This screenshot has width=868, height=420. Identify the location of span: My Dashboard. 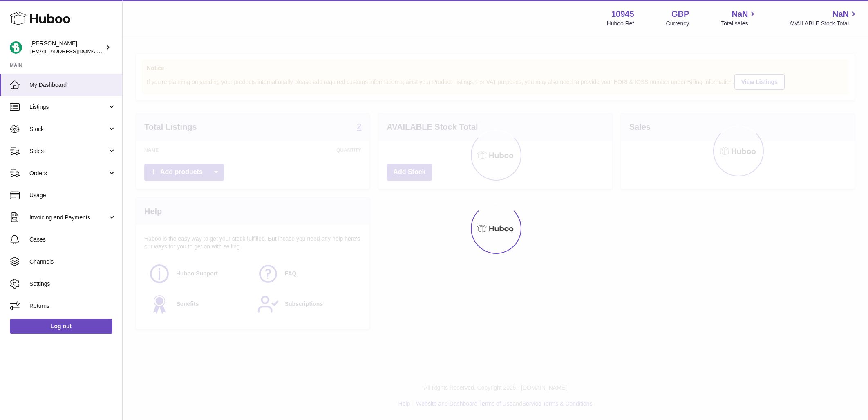
(73, 85).